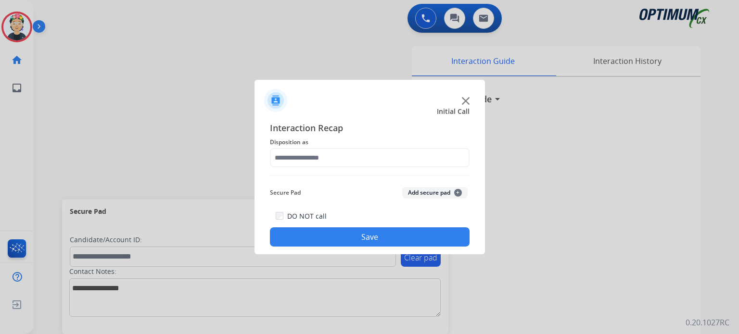 The width and height of the screenshot is (739, 334). I want to click on span: Secure Pad, so click(285, 193).